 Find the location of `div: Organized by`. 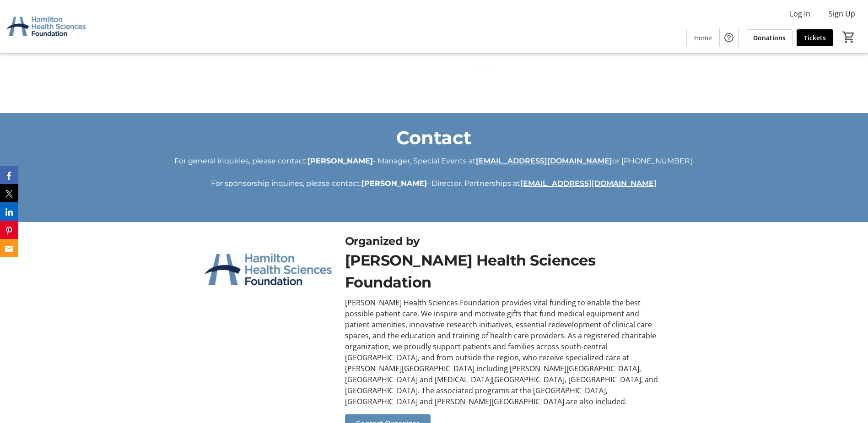

div: Organized by is located at coordinates (505, 241).